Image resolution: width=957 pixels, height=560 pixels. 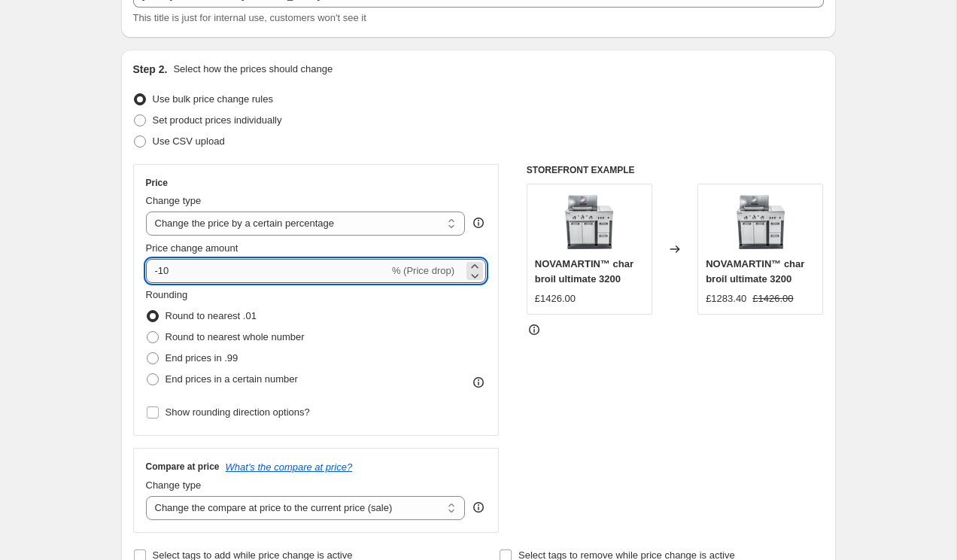 I want to click on h6: STOREFRONT EXAMPLE, so click(x=675, y=170).